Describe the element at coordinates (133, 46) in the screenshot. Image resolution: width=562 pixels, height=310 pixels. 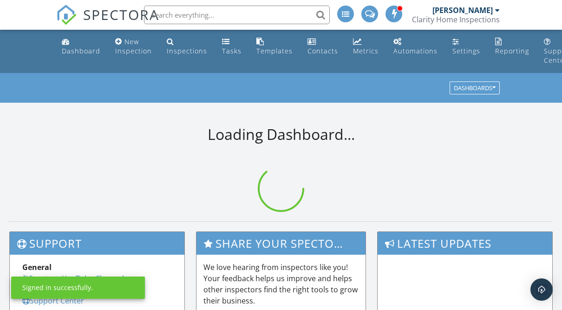
I see `a: New Inspection` at that location.